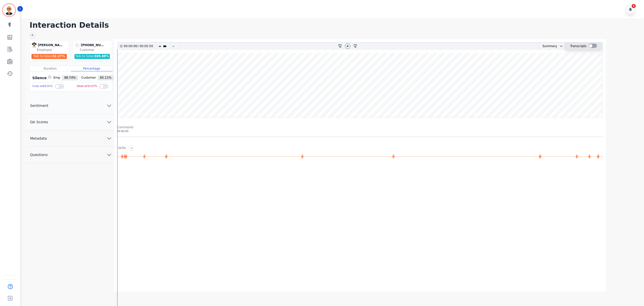  I want to click on span: 309.88 %, so click(102, 56).